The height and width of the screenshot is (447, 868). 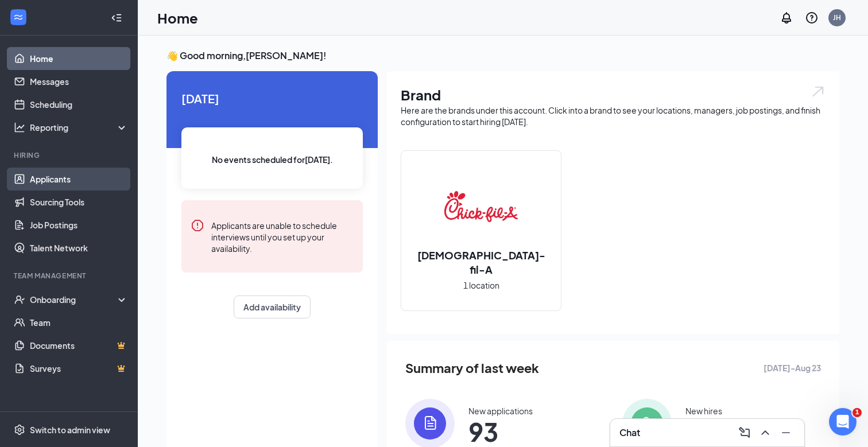 What do you see at coordinates (613, 94) in the screenshot?
I see `h1: Brand` at bounding box center [613, 94].